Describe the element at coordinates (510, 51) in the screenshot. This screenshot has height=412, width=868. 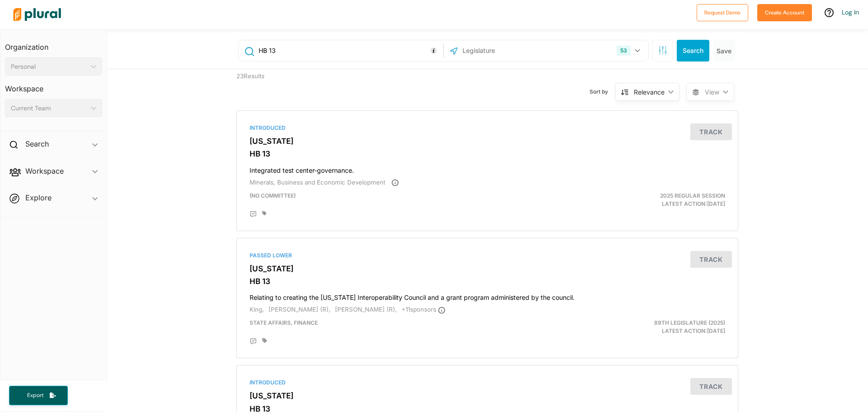
I see `input: Legislature` at that location.